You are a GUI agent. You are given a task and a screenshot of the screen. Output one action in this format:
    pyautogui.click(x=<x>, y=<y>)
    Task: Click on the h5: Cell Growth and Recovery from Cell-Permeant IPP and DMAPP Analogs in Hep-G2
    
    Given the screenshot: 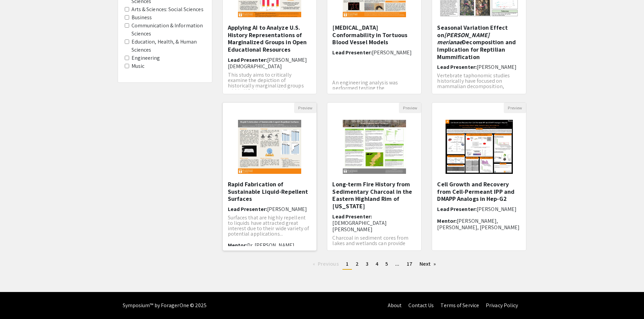 What is the action you would take?
    pyautogui.click(x=479, y=192)
    